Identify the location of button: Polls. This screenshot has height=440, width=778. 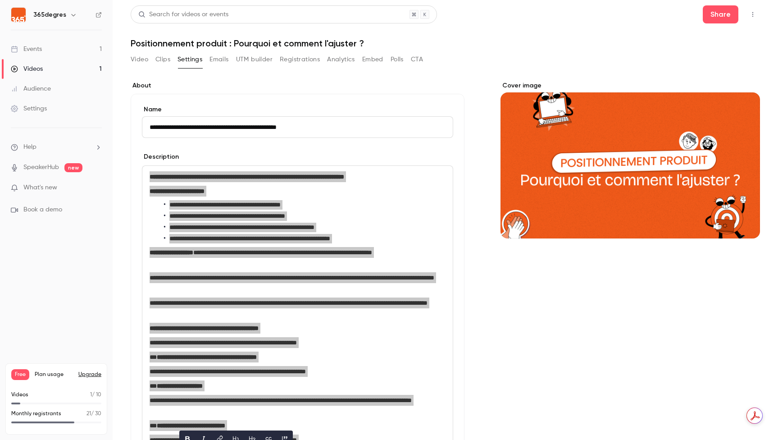
(397, 59).